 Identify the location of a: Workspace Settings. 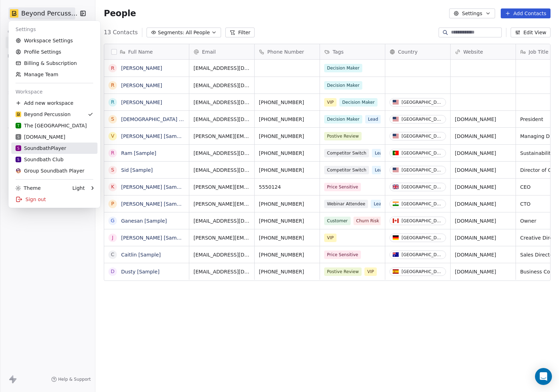
(54, 40).